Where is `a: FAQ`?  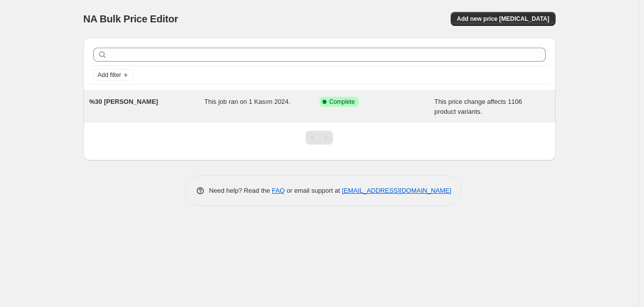 a: FAQ is located at coordinates (278, 190).